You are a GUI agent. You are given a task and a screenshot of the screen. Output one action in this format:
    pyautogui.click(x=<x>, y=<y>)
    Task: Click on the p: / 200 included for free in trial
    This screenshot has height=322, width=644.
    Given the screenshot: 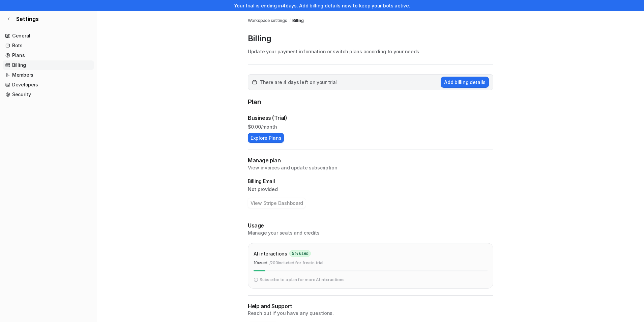 What is the action you would take?
    pyautogui.click(x=297, y=263)
    